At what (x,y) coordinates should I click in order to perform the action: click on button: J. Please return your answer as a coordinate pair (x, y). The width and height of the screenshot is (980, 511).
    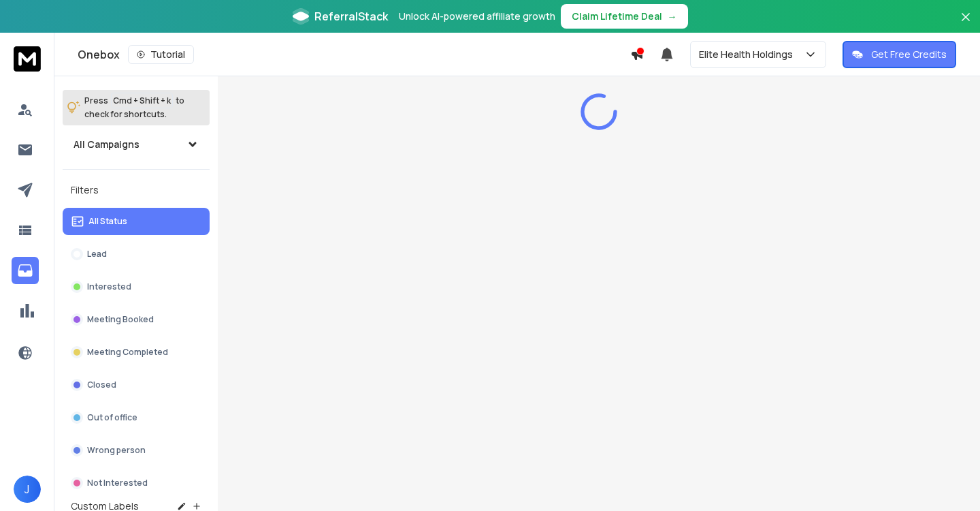
    Looking at the image, I should click on (27, 489).